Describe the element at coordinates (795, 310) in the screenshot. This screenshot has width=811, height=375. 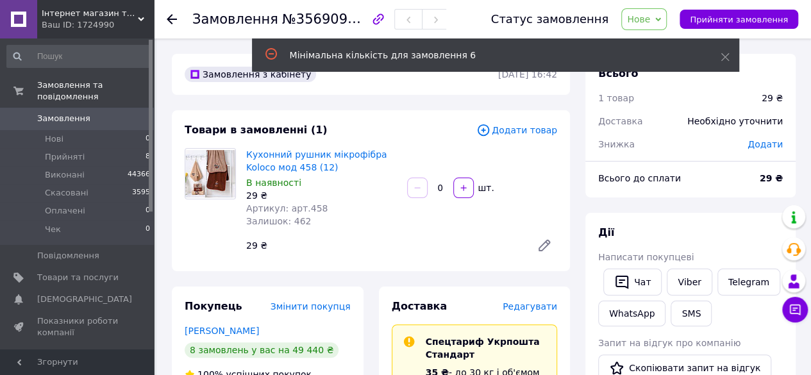
I see `button: Чат з покупцем` at that location.